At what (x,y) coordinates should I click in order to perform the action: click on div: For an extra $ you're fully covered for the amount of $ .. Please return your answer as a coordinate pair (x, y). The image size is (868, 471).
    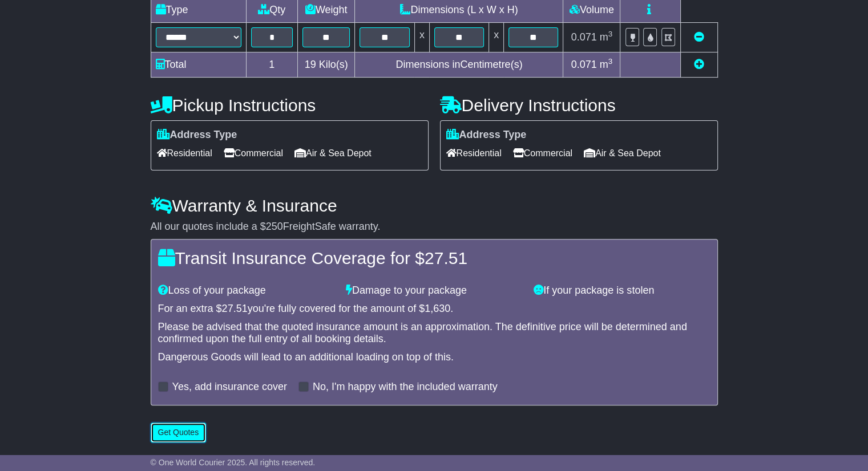
    Looking at the image, I should click on (434, 309).